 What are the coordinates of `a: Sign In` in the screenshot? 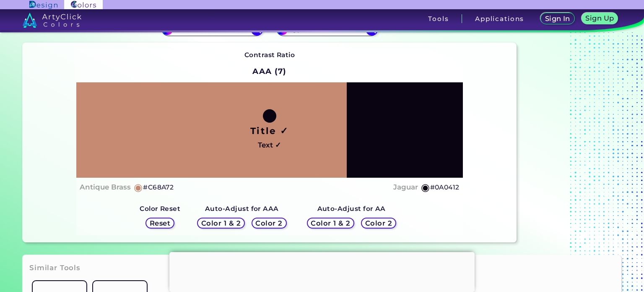 It's located at (558, 18).